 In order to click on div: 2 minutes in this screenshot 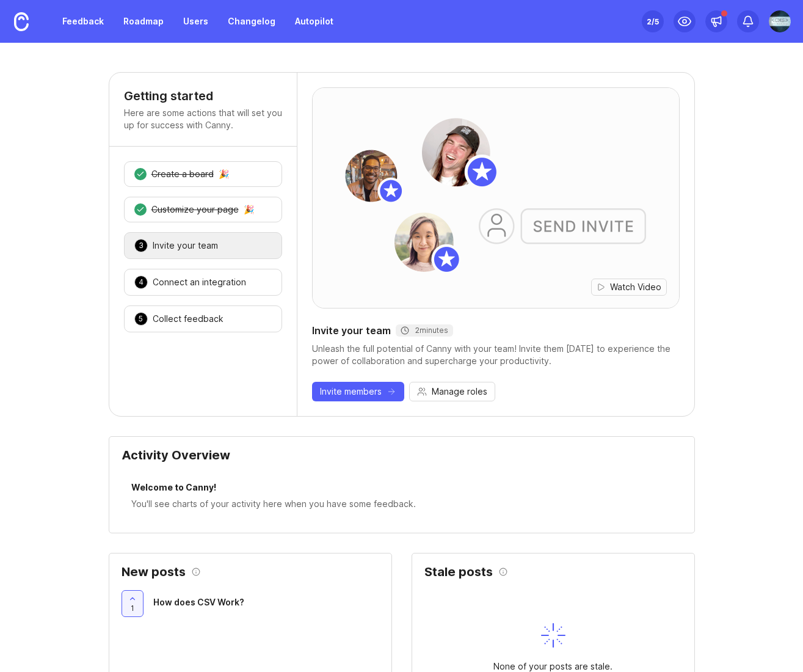, I will do `click(425, 330)`.